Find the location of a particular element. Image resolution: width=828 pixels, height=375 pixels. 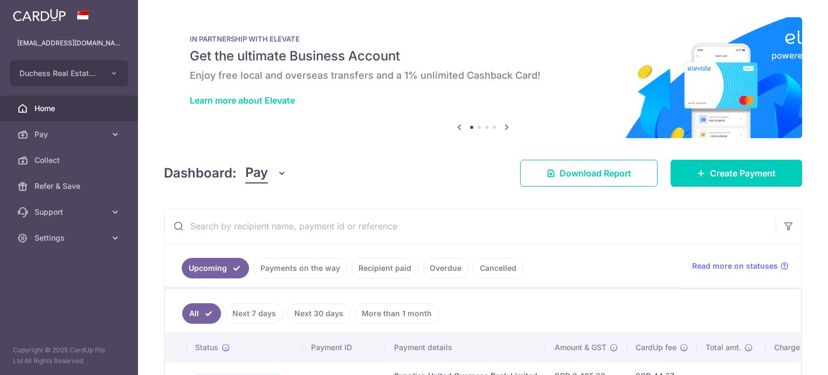

span: Download Report is located at coordinates (595, 173).